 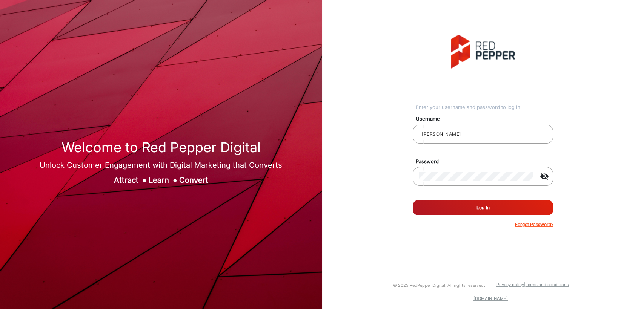 What do you see at coordinates (547, 285) in the screenshot?
I see `a: Terms and conditions` at bounding box center [547, 285].